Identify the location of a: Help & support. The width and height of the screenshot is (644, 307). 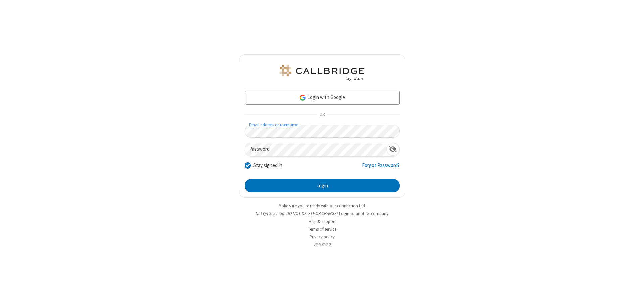
(322, 221).